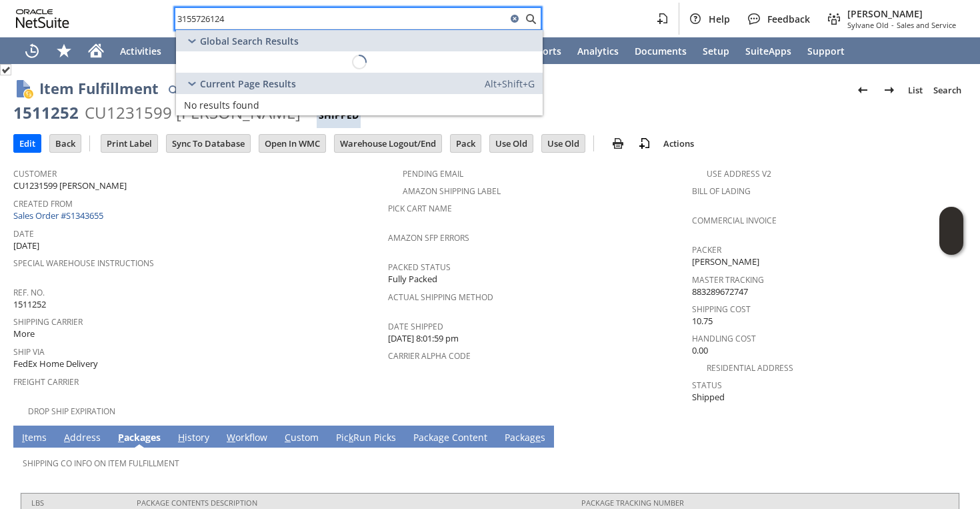 The image size is (980, 509). What do you see at coordinates (947, 90) in the screenshot?
I see `a: Search` at bounding box center [947, 90].